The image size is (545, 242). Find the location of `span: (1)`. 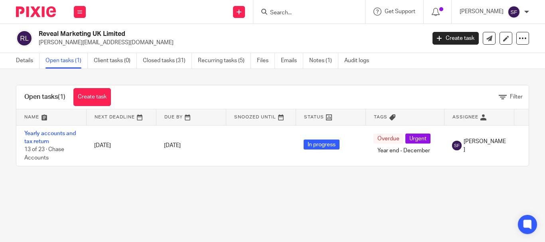

span: (1) is located at coordinates (61, 97).